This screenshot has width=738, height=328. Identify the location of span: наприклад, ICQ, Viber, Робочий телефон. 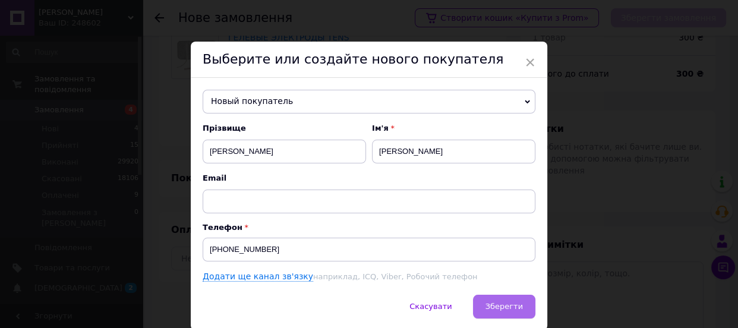
(395, 276).